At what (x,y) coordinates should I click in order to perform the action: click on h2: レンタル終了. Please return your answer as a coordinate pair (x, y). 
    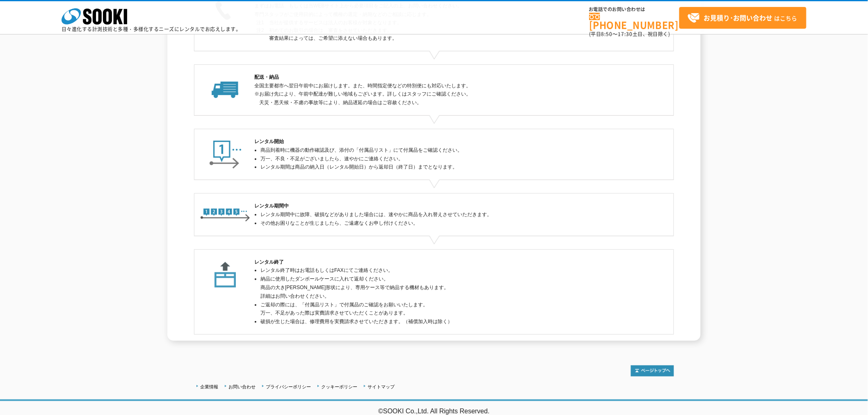
    Looking at the image, I should click on (434, 262).